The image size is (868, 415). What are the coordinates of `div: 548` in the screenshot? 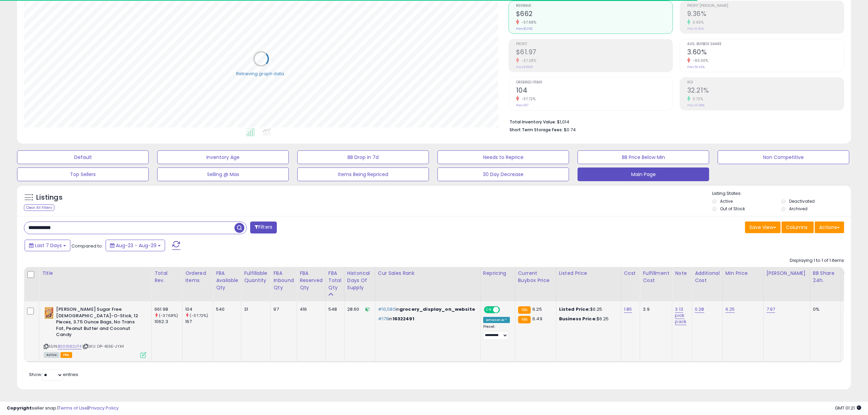 It's located at (334, 310).